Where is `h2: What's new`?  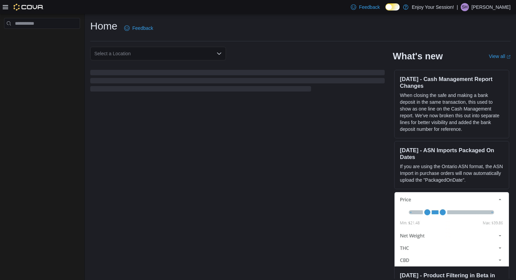
h2: What's new is located at coordinates (418, 56).